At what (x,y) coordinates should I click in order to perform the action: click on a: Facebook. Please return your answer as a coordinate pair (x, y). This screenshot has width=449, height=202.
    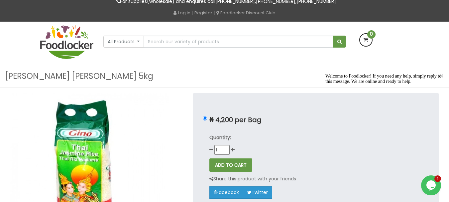
    Looking at the image, I should click on (226, 192).